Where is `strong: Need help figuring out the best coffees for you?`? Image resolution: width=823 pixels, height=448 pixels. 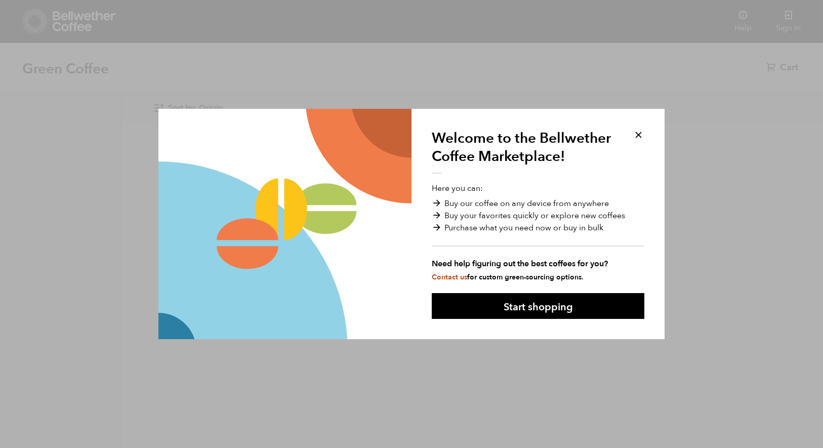
strong: Need help figuring out the best coffees for you? is located at coordinates (538, 264).